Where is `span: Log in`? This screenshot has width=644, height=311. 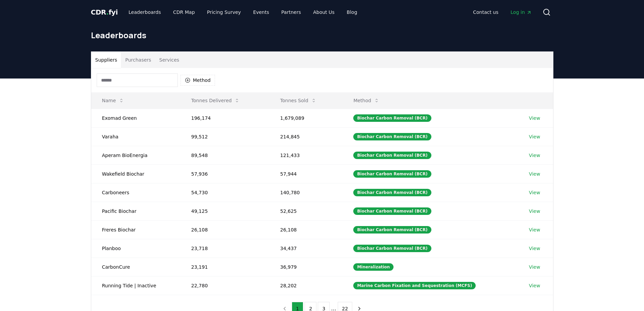 span: Log in is located at coordinates (521, 12).